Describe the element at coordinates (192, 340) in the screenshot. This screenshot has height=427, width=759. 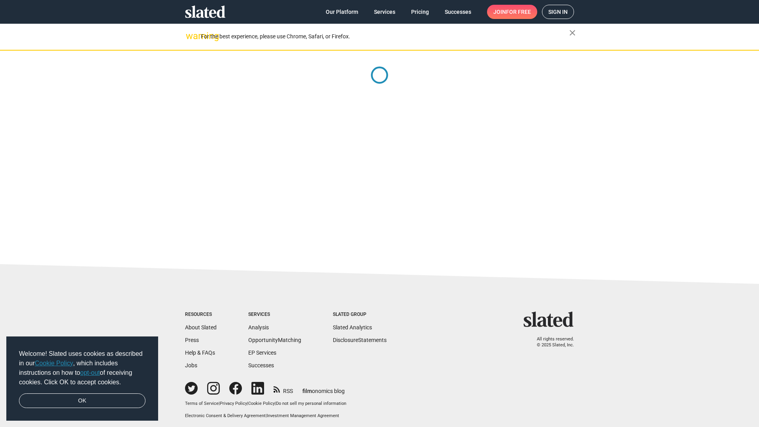
I see `a: Press` at that location.